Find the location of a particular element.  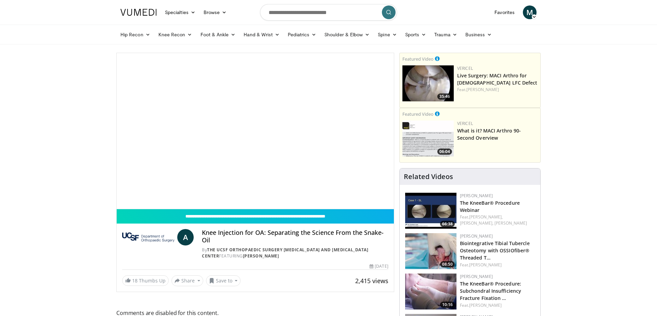

a: Pediatrics is located at coordinates (302, 35).